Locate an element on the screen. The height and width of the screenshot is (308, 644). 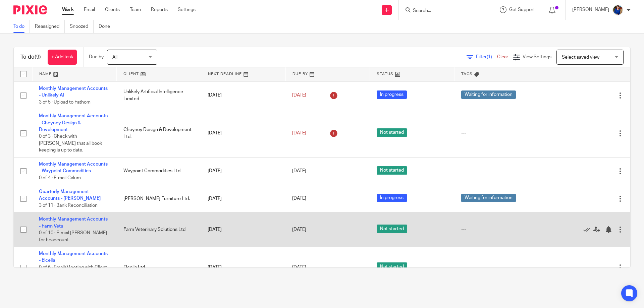
td: Farm Veterinary Solutions Ltd is located at coordinates (159, 229).